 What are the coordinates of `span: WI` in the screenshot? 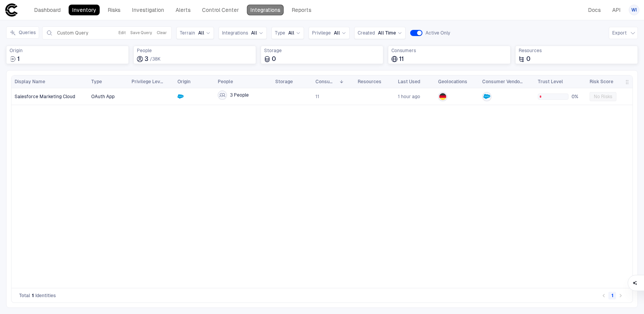 It's located at (634, 10).